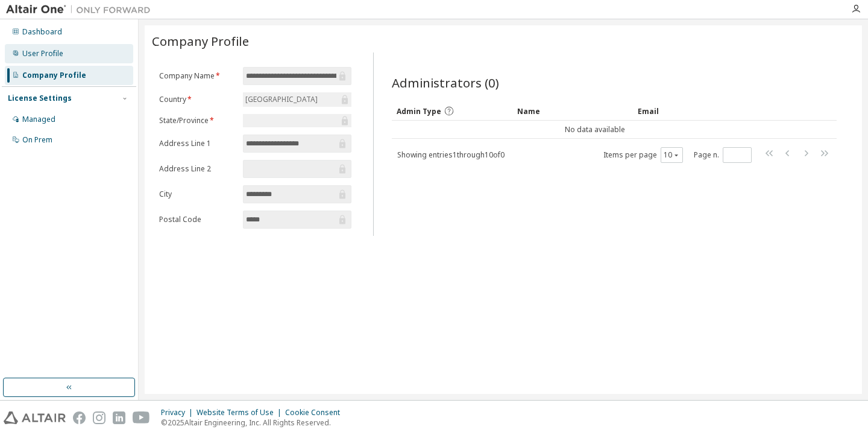  What do you see at coordinates (38, 140) in the screenshot?
I see `div: On Prem` at bounding box center [38, 140].